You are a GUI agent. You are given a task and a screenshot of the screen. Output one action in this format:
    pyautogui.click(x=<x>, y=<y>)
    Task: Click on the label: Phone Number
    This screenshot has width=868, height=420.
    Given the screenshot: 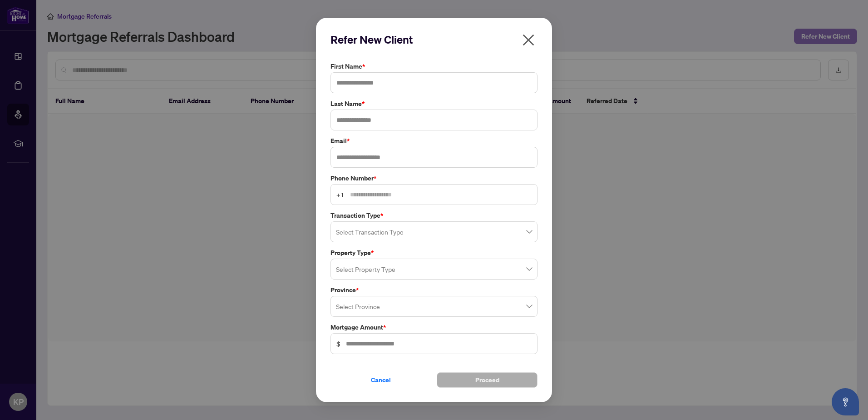 What is the action you would take?
    pyautogui.click(x=434, y=178)
    